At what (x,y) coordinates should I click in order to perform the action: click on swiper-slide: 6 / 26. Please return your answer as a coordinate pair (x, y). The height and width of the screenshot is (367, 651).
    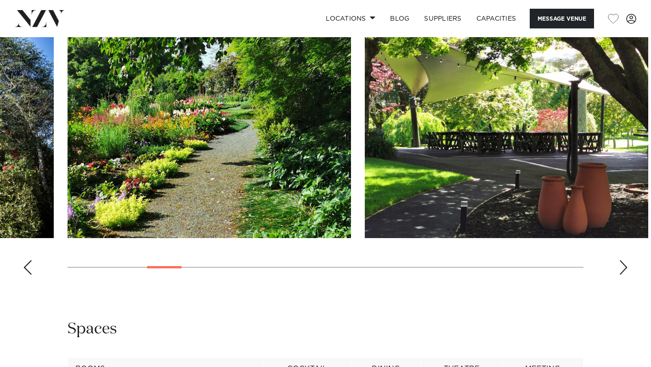
    Looking at the image, I should click on (506, 134).